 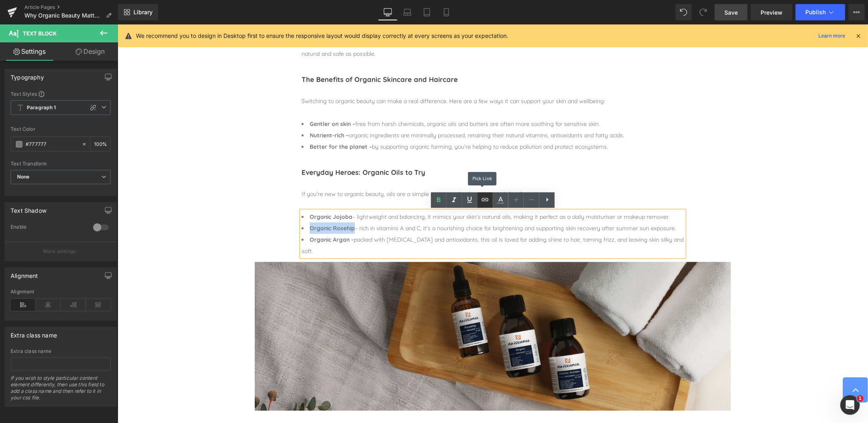 What do you see at coordinates (60, 251) in the screenshot?
I see `p: More settings` at bounding box center [60, 251].